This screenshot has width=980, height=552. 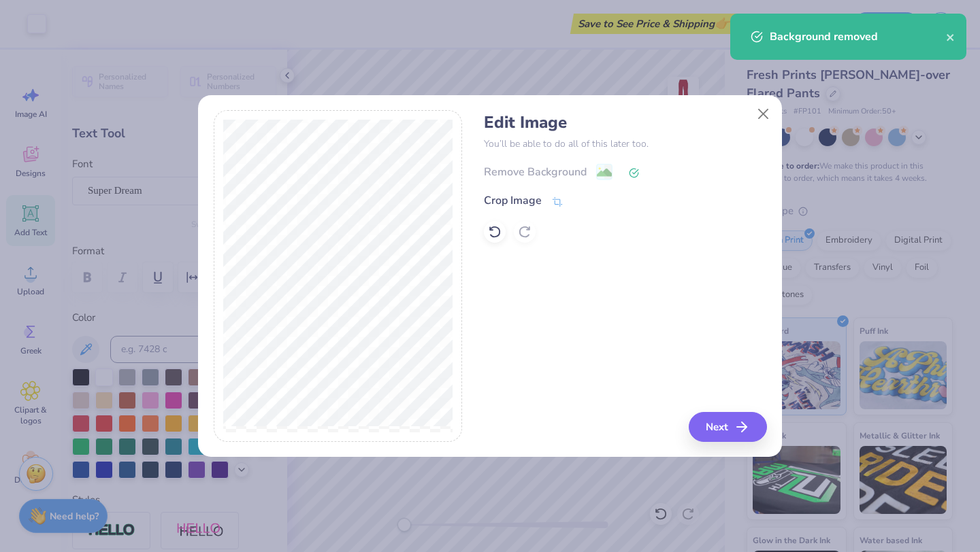 What do you see at coordinates (625, 144) in the screenshot?
I see `p: You’ll be able to do all of this later too.` at bounding box center [625, 144].